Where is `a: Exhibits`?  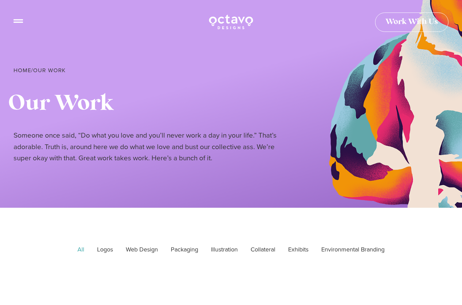
a: Exhibits is located at coordinates (299, 249).